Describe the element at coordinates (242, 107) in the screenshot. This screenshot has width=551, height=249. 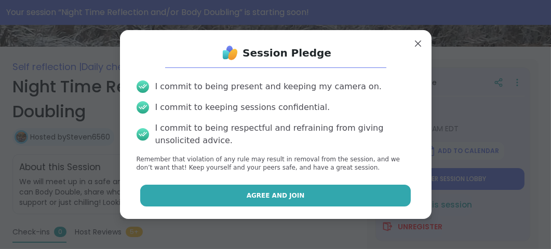
I see `div: I commit to keeping sessions confidential.` at that location.